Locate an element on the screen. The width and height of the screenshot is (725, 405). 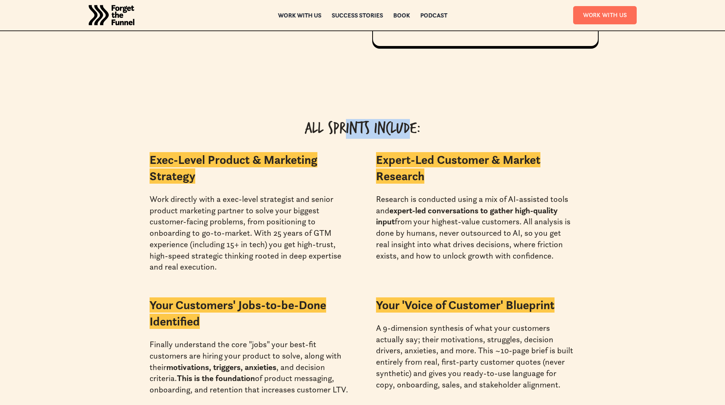
strong: motivations, triggers, anxieties is located at coordinates (221, 367).